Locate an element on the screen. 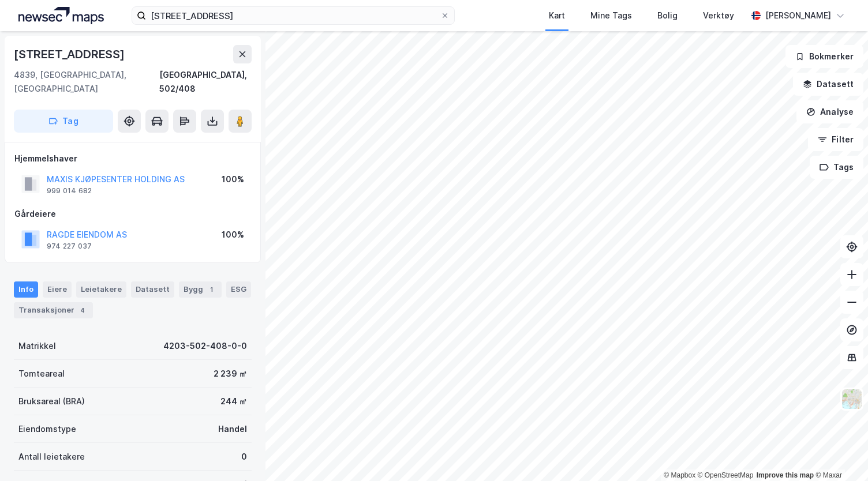  div: Transaksjoner is located at coordinates (53, 310).